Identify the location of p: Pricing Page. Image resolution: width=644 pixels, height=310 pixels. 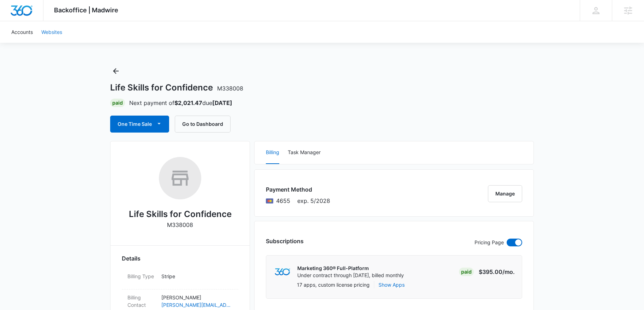
(489, 243).